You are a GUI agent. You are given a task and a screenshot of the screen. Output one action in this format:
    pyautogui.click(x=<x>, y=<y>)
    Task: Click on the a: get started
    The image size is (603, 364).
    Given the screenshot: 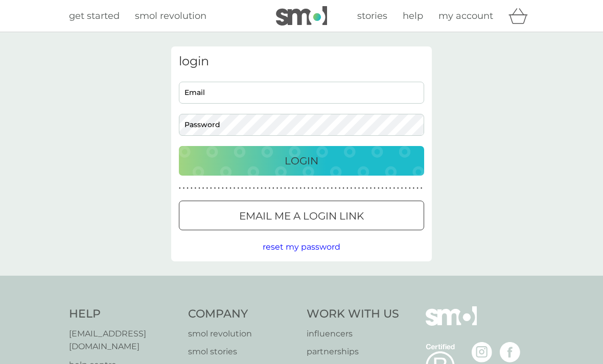 What is the action you would take?
    pyautogui.click(x=94, y=16)
    